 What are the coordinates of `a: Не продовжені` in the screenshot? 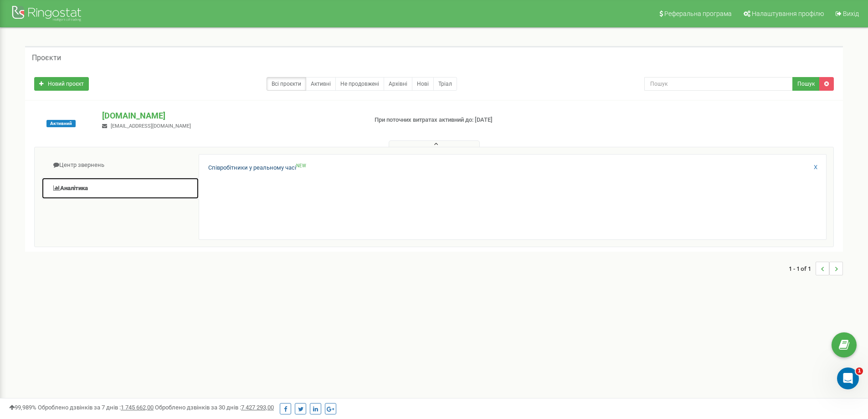 It's located at (359, 84).